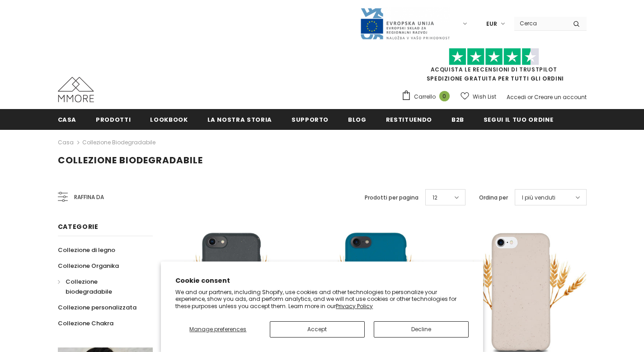 This screenshot has width=644, height=352. What do you see at coordinates (478, 96) in the screenshot?
I see `a: Wish List` at bounding box center [478, 96].